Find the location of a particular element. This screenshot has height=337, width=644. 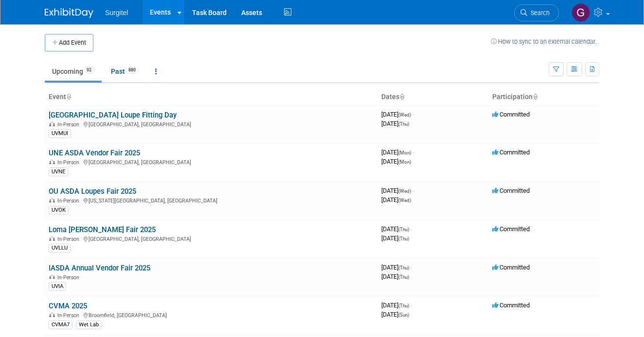

a: UNE ASDA Vendor Fair 2025 is located at coordinates (94, 153).